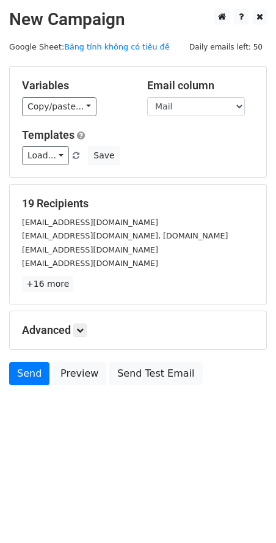 Image resolution: width=276 pixels, height=543 pixels. Describe the element at coordinates (156, 373) in the screenshot. I see `a: Send Test Email` at that location.